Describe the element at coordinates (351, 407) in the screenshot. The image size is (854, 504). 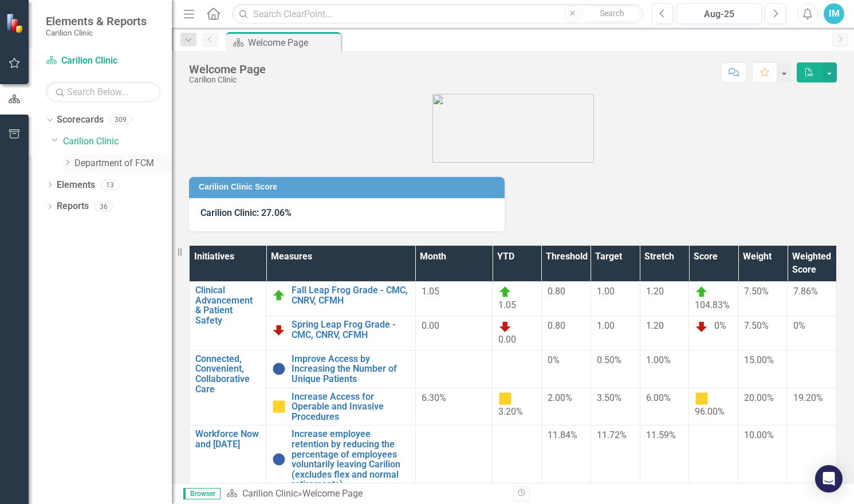
I see `a: Increase Access for Operable and Invasive Procedures` at that location.